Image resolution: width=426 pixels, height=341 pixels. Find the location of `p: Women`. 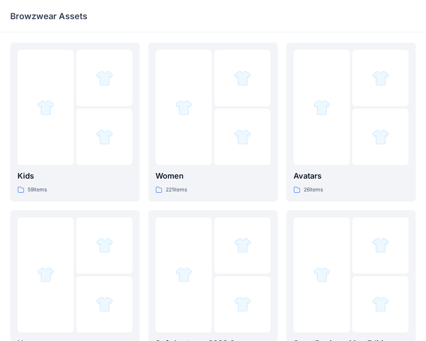

p: Women is located at coordinates (213, 176).